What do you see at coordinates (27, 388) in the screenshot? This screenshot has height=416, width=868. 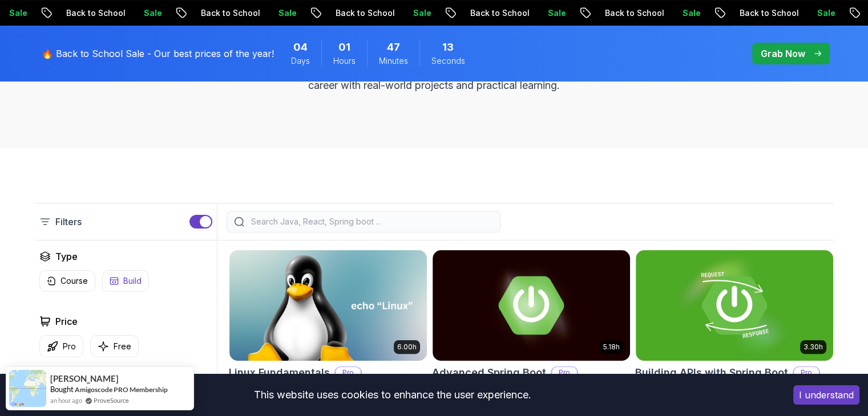 I see `img: provesource social proof notification image` at bounding box center [27, 388].